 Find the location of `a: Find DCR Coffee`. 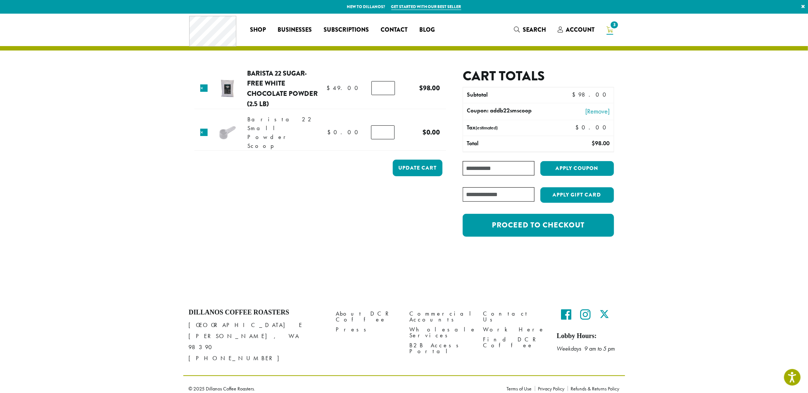

a: Find DCR Coffee is located at coordinates (515, 342).